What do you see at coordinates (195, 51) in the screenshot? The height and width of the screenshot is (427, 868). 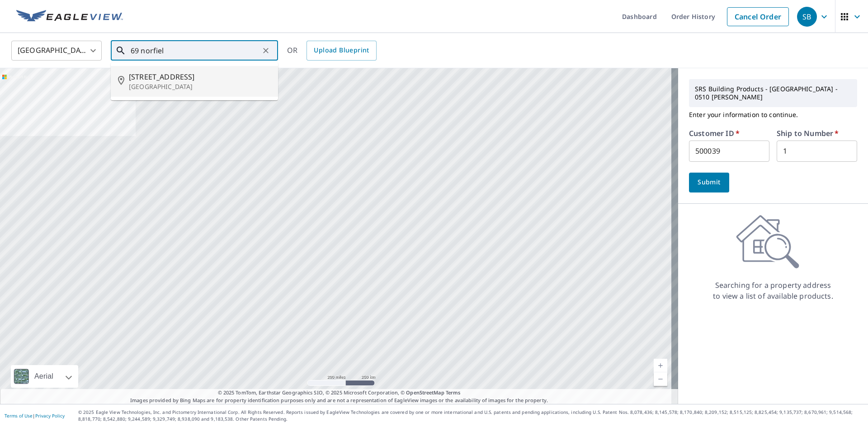 I see `input: Search by address or latitude-longitude` at bounding box center [195, 51].